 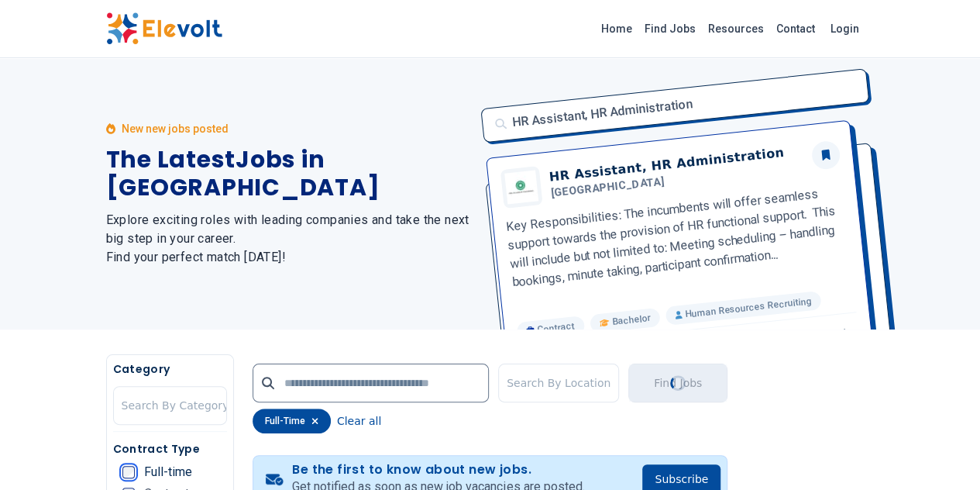 I want to click on a: Login, so click(x=845, y=29).